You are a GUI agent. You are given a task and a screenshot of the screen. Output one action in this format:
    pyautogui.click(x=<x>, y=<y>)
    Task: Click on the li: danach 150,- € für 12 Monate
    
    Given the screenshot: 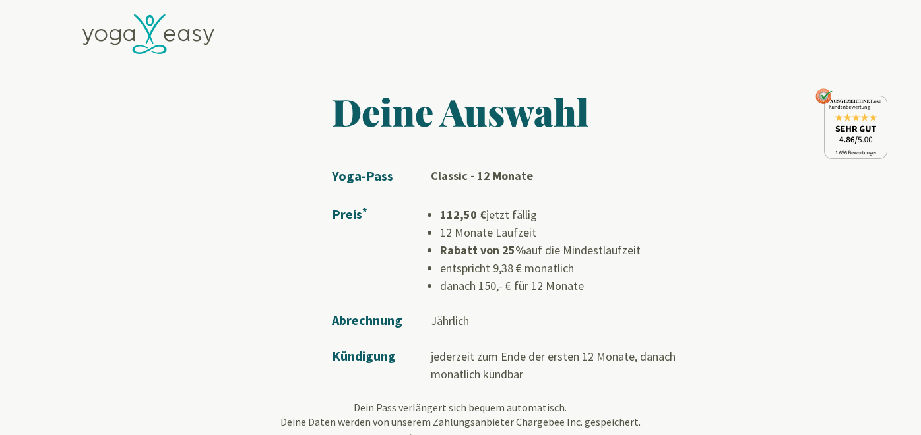 What is the action you would take?
    pyautogui.click(x=564, y=286)
    